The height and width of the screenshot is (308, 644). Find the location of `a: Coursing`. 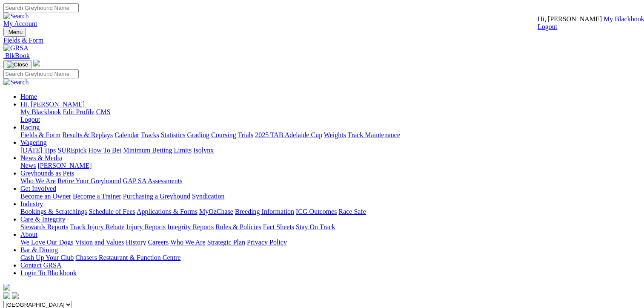

a: Coursing is located at coordinates (224, 135).